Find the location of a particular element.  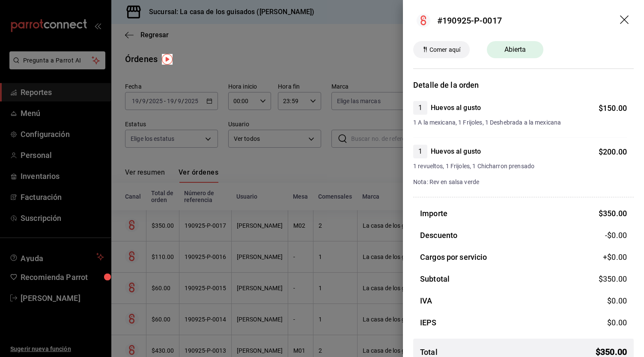

span: -$0.00 is located at coordinates (616, 234).